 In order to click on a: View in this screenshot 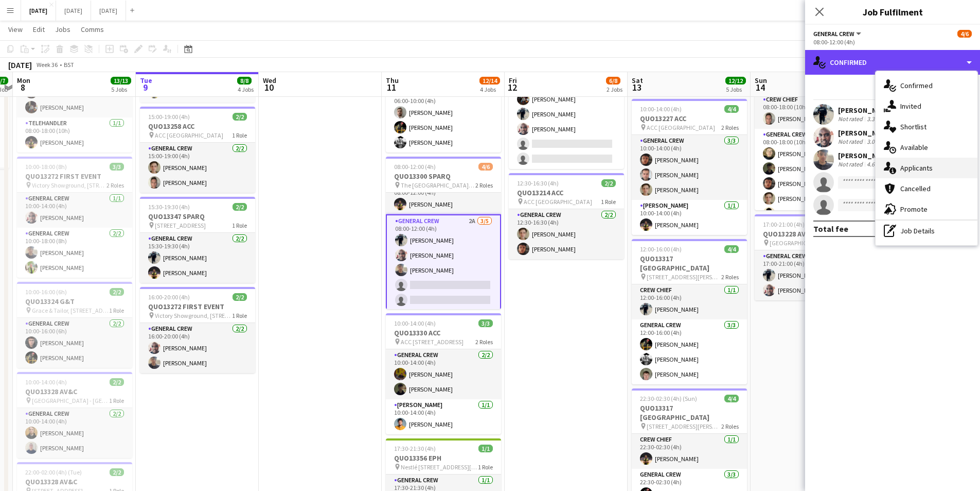, I will do `click(15, 29)`.